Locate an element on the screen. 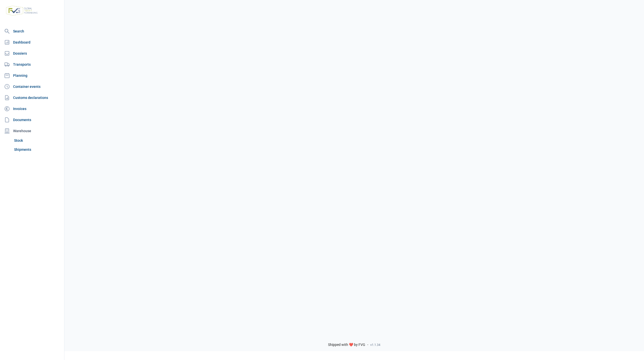  a: Documents is located at coordinates (32, 120).